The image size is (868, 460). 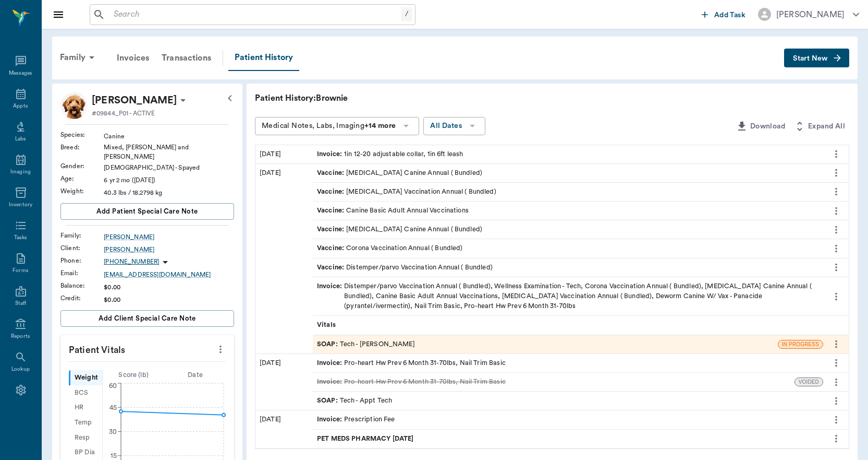 What do you see at coordinates (113, 407) in the screenshot?
I see `tspan: 45` at bounding box center [113, 407].